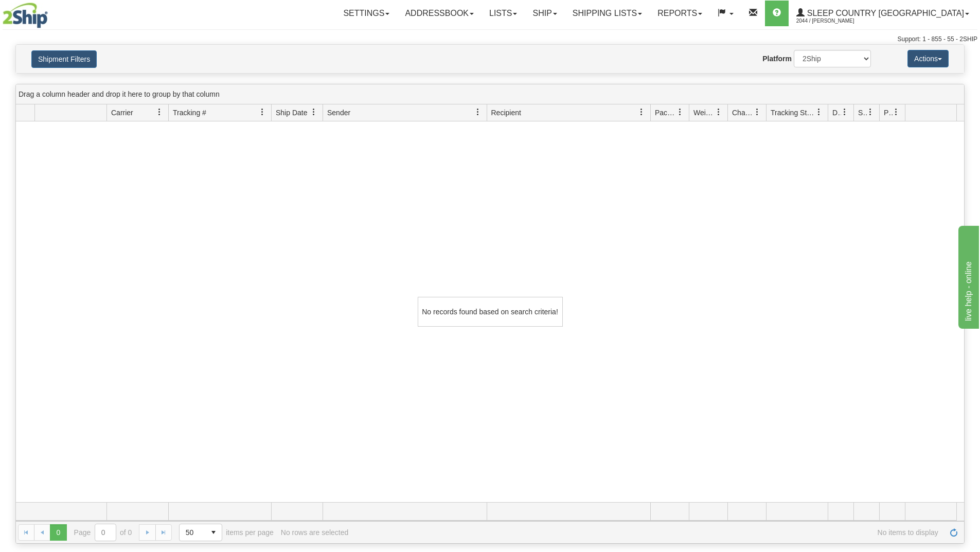 The height and width of the screenshot is (552, 980). Describe the element at coordinates (888, 113) in the screenshot. I see `span: Pickup Status` at that location.